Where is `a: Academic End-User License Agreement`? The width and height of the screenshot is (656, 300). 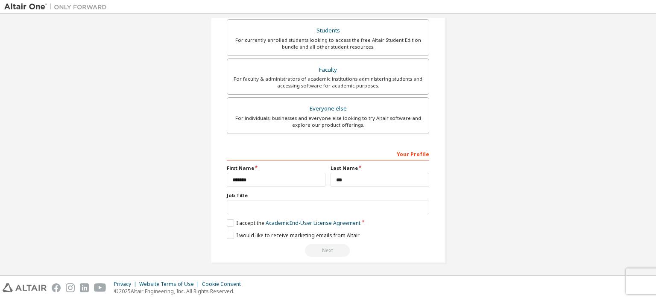
a: Academic End-User License Agreement is located at coordinates (313, 223).